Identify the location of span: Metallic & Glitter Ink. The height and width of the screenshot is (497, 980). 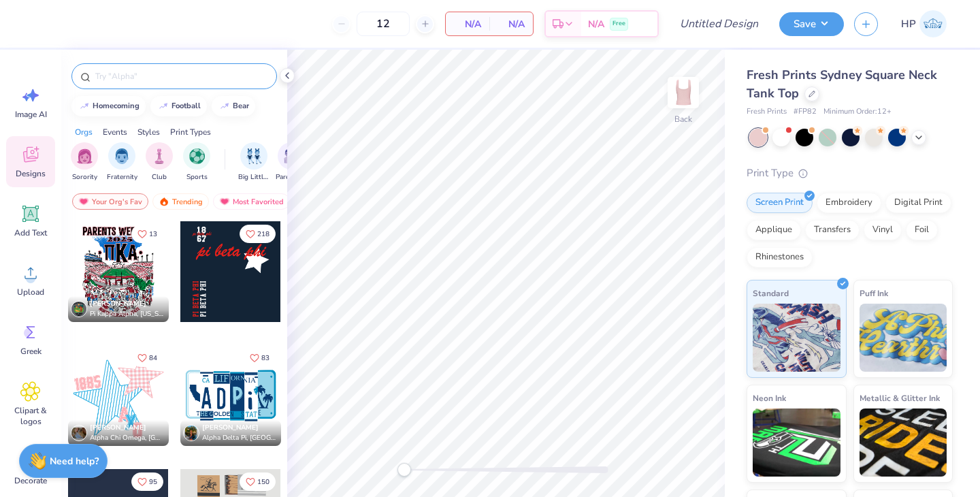
(900, 398).